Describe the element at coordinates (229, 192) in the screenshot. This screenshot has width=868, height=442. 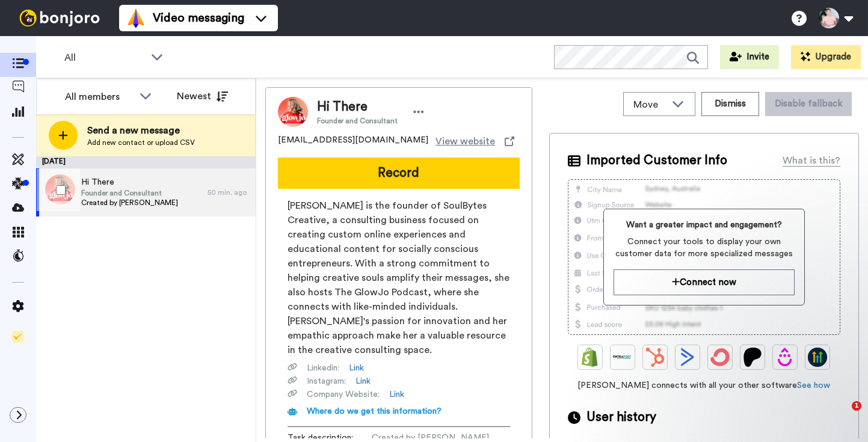
I see `div: 50 min. ago` at that location.